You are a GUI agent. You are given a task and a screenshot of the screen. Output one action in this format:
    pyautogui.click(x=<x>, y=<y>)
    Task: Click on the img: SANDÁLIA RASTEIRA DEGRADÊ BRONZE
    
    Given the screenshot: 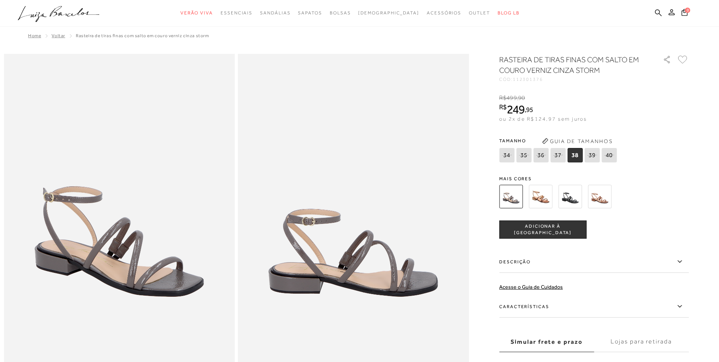 What is the action you would take?
    pyautogui.click(x=541, y=196)
    